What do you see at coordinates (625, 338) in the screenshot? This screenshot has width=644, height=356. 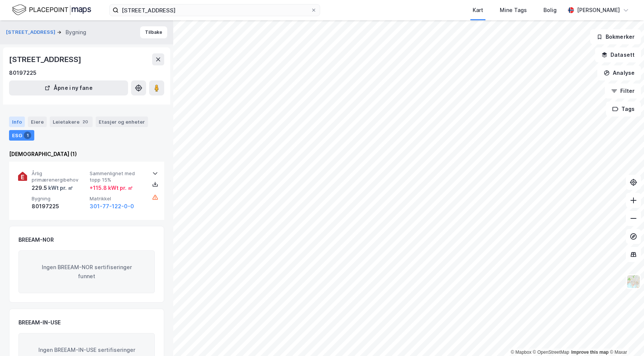 I see `div: Kontrollprogram for chat` at bounding box center [625, 338].